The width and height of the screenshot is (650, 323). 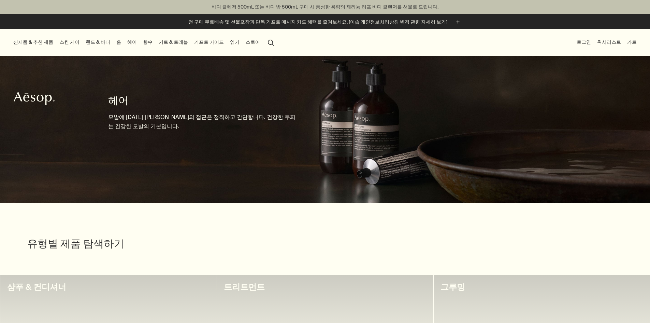 What do you see at coordinates (132, 42) in the screenshot?
I see `a: 헤어` at bounding box center [132, 42].